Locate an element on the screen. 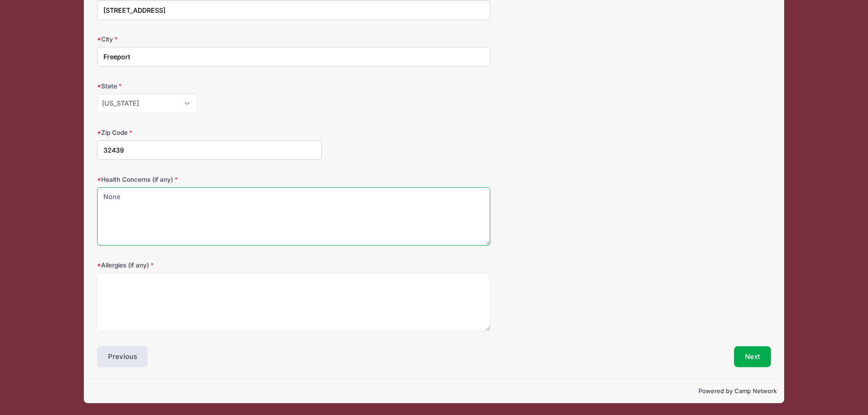  label: State is located at coordinates (209, 86).